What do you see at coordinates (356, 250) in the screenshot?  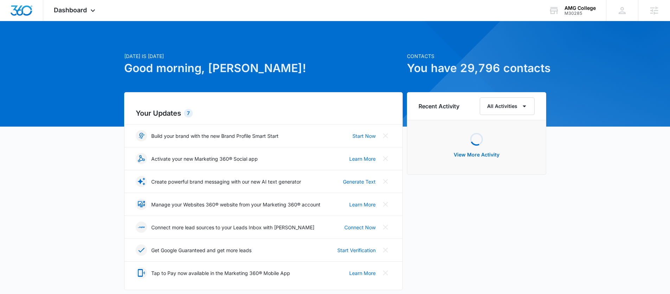 I see `a: Start Verification` at bounding box center [356, 250].